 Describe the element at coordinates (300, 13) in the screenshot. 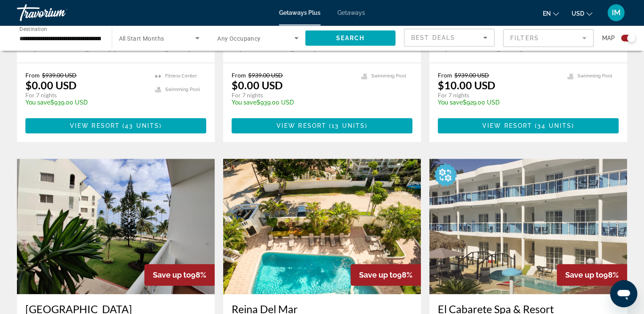

I see `span: Getaways Plus` at that location.